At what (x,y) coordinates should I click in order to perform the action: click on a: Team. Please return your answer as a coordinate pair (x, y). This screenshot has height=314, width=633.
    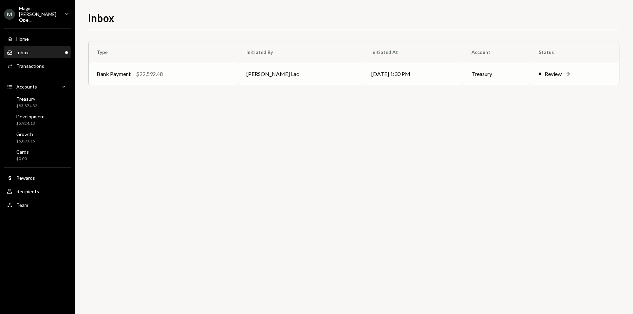
    Looking at the image, I should click on (37, 205).